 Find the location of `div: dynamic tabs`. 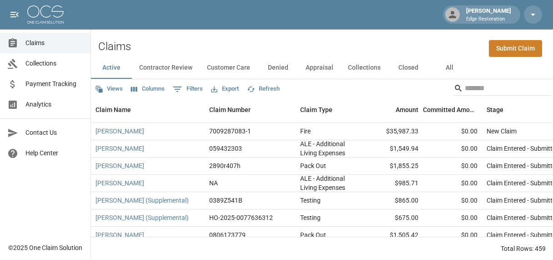

div: dynamic tabs is located at coordinates (322, 68).